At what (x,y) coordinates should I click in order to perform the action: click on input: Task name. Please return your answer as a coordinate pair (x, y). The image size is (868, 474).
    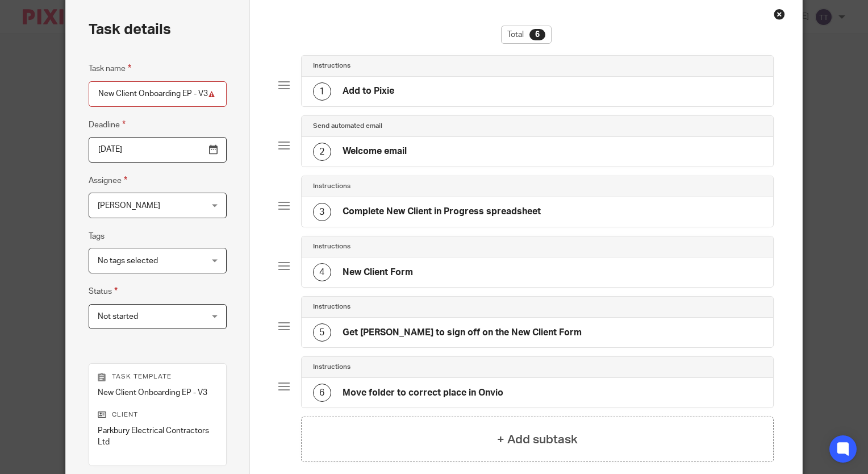
    Looking at the image, I should click on (158, 94).